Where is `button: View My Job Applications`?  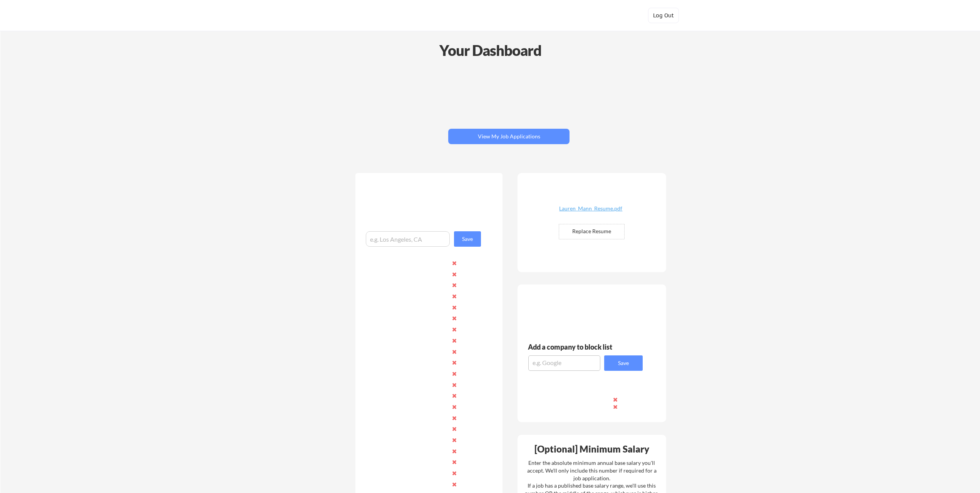
button: View My Job Applications is located at coordinates (509, 136).